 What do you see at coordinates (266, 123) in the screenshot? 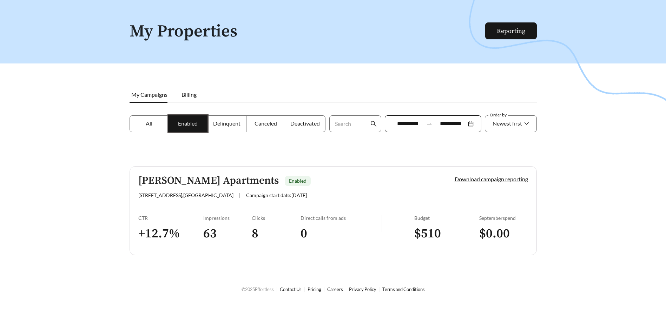
I see `span: Canceled` at bounding box center [266, 123].